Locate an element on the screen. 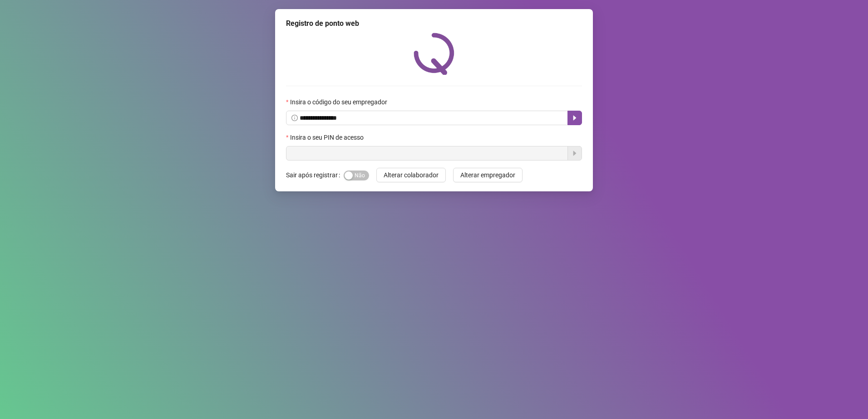 The height and width of the screenshot is (419, 868). label: Sair após registrar is located at coordinates (315, 175).